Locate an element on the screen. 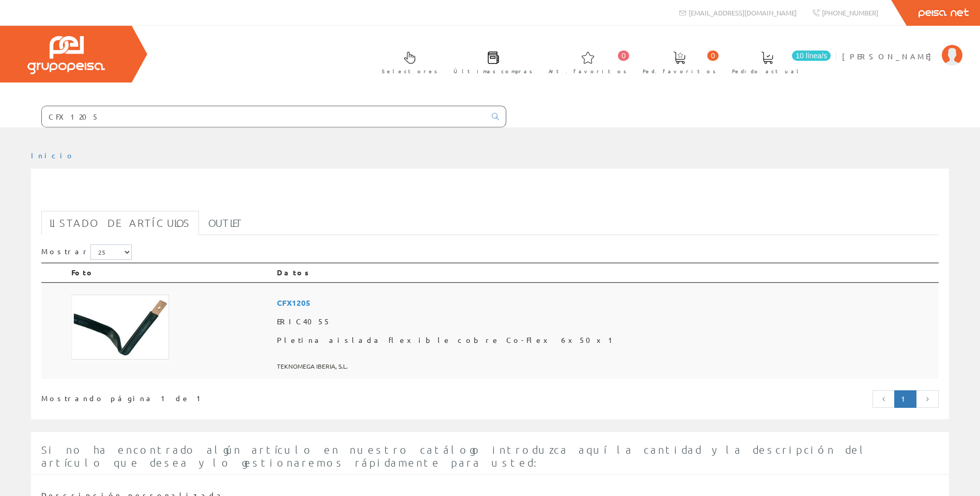 The image size is (980, 496). th: Datos is located at coordinates (605, 273).